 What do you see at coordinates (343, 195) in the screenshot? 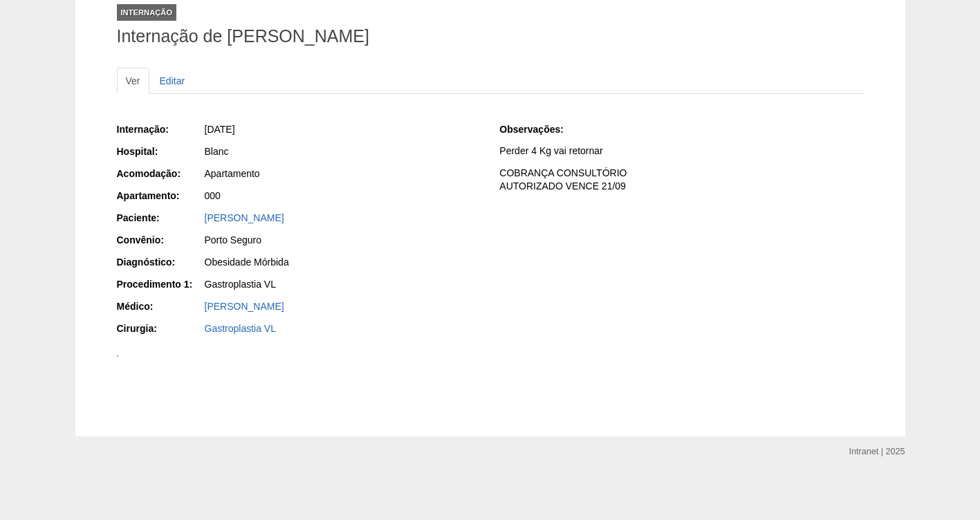
I see `div: 000` at bounding box center [343, 195].